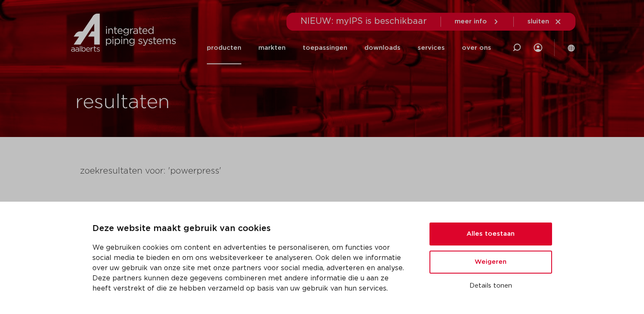 Image resolution: width=644 pixels, height=314 pixels. Describe the element at coordinates (431, 48) in the screenshot. I see `a: services` at that location.